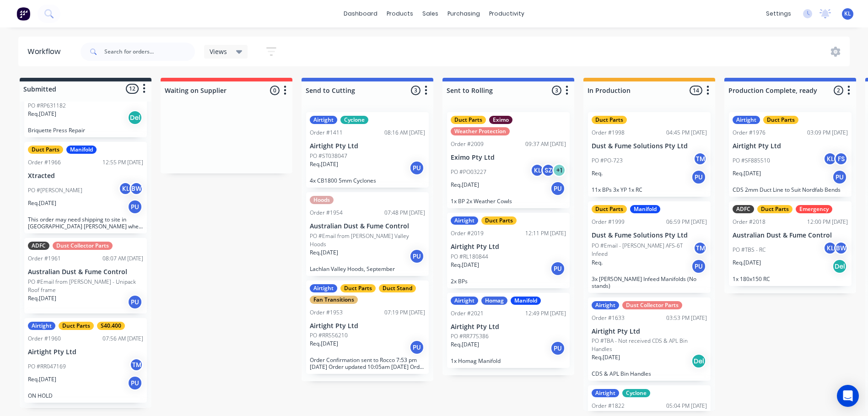 The width and height of the screenshot is (868, 416). What do you see at coordinates (368, 181) in the screenshot?
I see `p: 4x CB1800 5mm Cyclones` at bounding box center [368, 181].